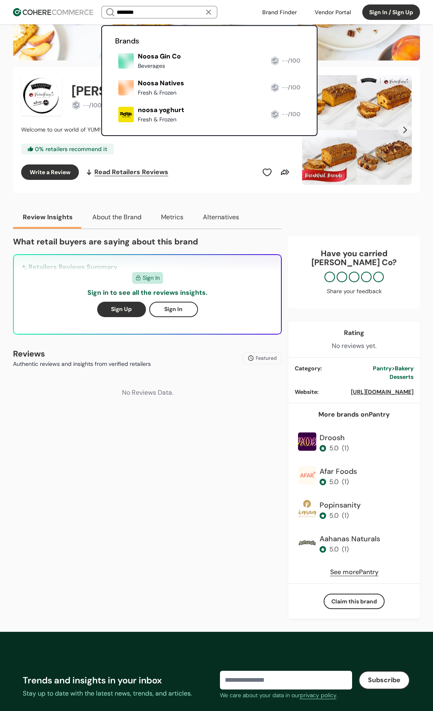 This screenshot has width=433, height=711. I want to click on p: What retail buyers are saying about this brand, so click(147, 242).